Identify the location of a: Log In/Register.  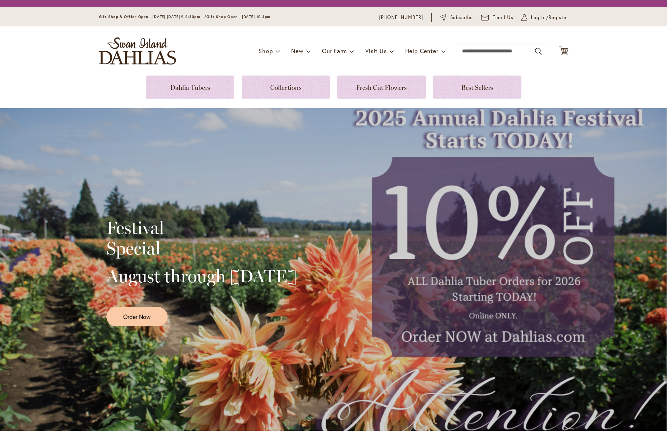
(545, 18).